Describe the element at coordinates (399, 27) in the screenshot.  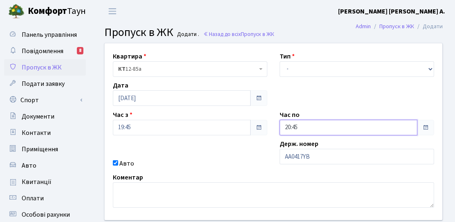
I see `nav: breadcrumb` at that location.